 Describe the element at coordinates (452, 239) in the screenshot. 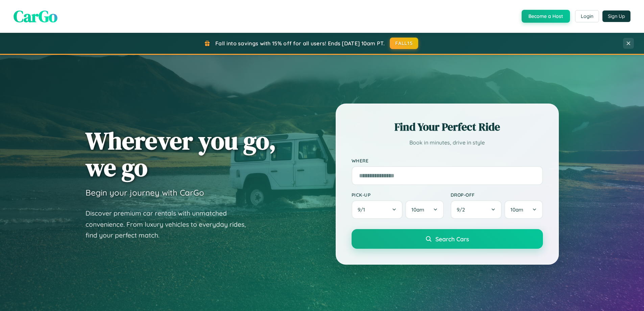

I see `span: Search Cars` at that location.